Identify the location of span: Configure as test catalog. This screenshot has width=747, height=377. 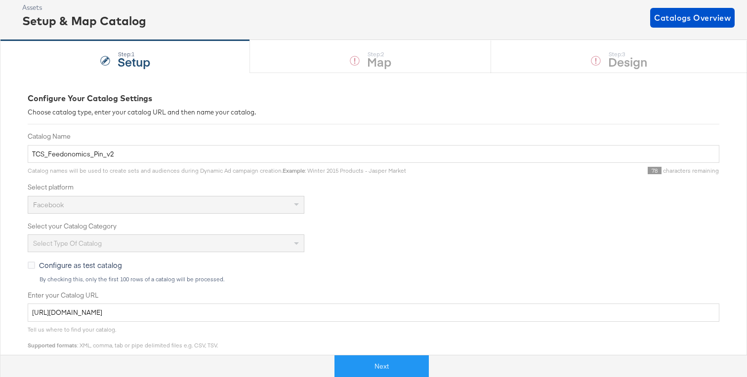
(81, 265).